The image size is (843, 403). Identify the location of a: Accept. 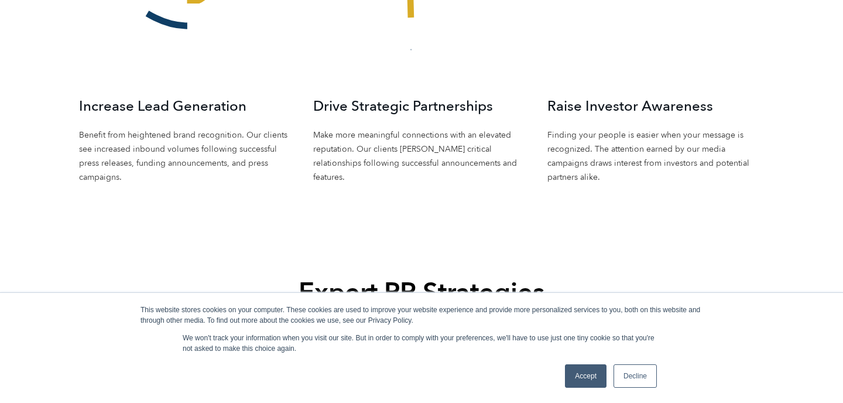
(585, 376).